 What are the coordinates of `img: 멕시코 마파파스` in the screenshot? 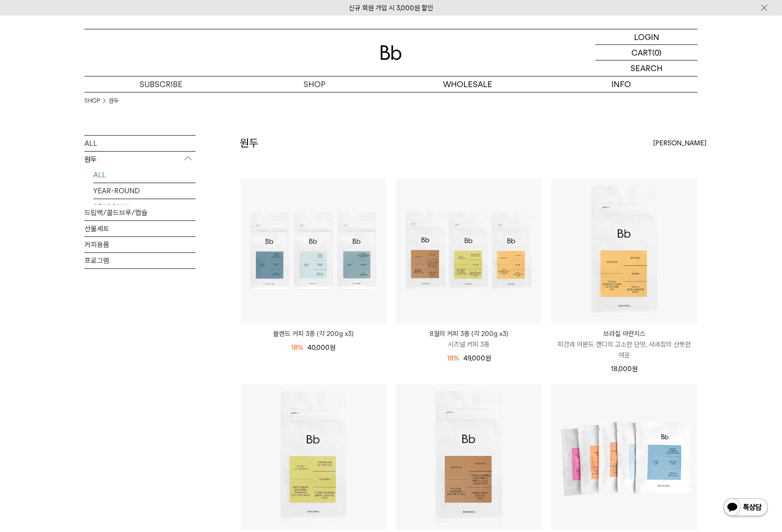 It's located at (468, 457).